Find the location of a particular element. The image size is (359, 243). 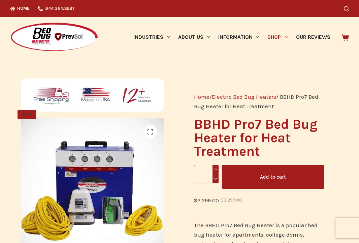

nav: Breadcrumb is located at coordinates (259, 101).